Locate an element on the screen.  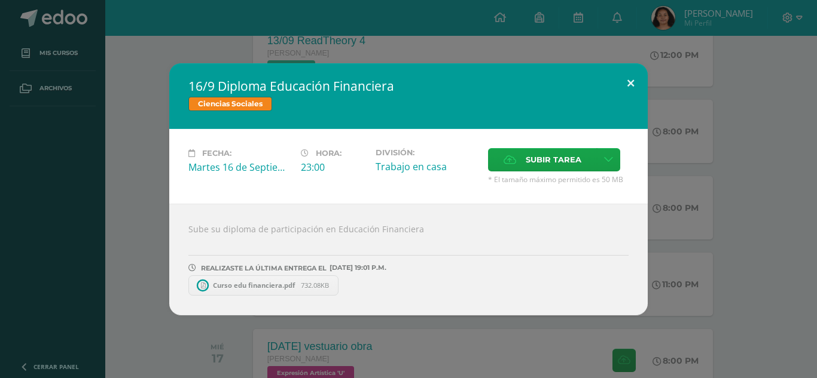
span: Curso edu financiera.pdf is located at coordinates (253, 285).